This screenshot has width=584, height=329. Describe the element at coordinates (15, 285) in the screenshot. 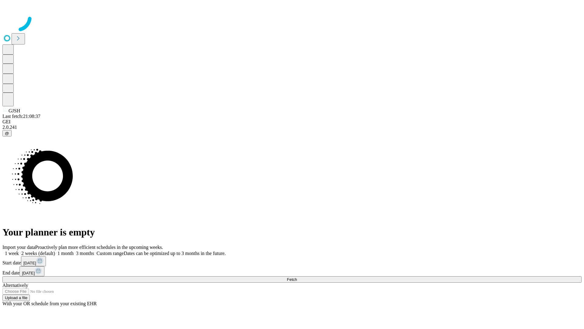

I see `span: Alternatively` at that location.